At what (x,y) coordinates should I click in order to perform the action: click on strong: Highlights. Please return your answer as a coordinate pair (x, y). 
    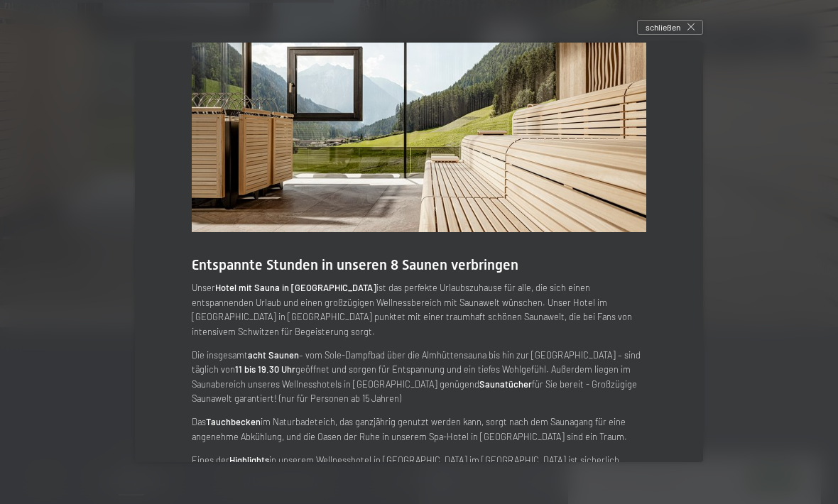
    Looking at the image, I should click on (249, 460).